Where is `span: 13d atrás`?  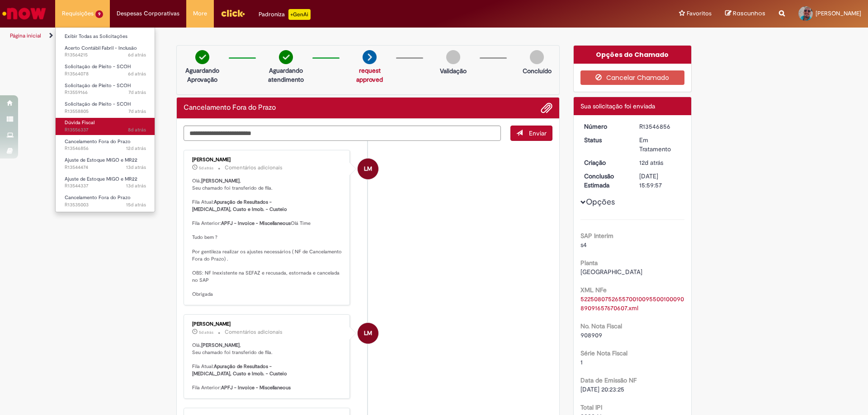
span: 13d atrás is located at coordinates (136, 186).